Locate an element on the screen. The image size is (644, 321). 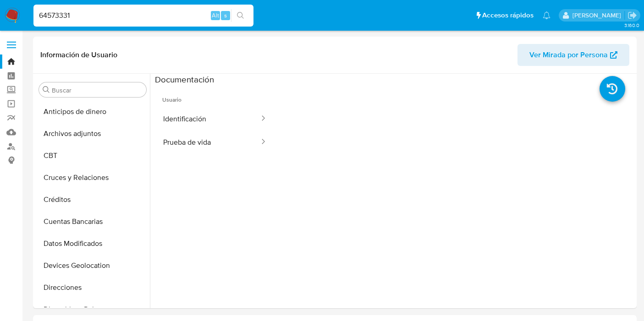
span: Ver Mirada por Persona is located at coordinates (568, 55).